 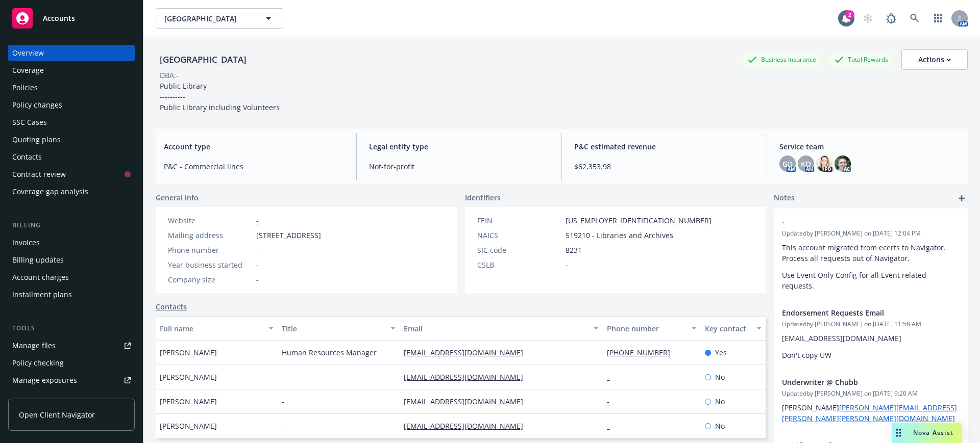 I want to click on a: Search, so click(x=914, y=19).